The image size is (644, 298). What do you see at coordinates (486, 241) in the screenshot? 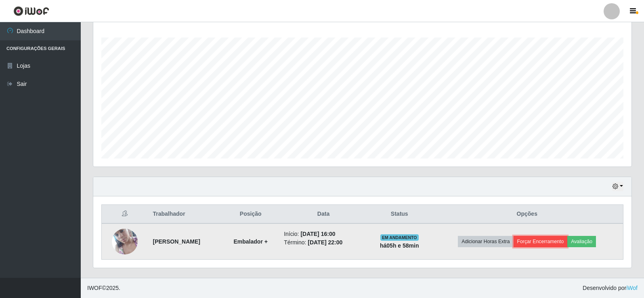
I see `button: Adicionar Horas Extra` at bounding box center [486, 241].